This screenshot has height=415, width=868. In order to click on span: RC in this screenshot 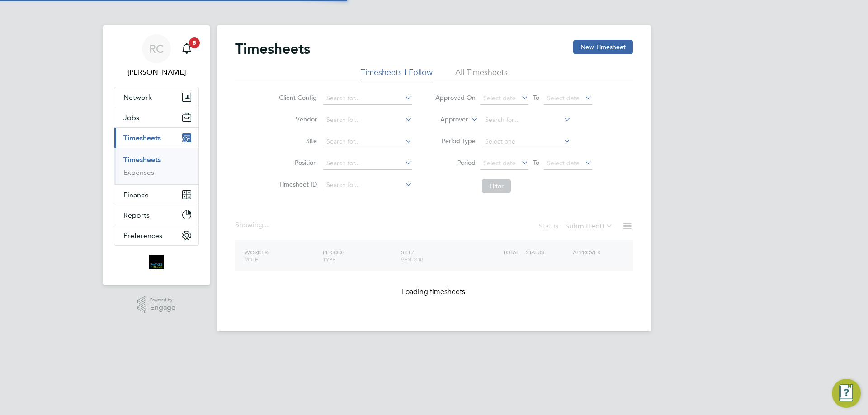, I will do `click(157, 49)`.